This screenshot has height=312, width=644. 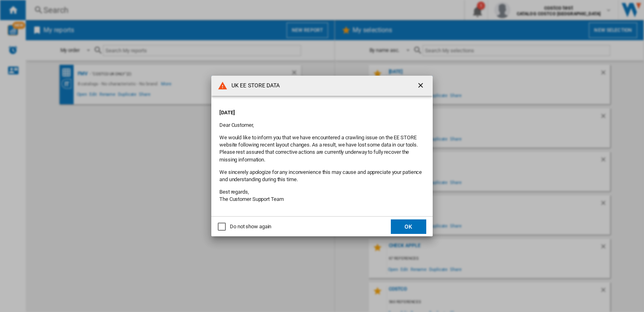 I want to click on p: Best regards, The Customer Support Team, so click(x=322, y=195).